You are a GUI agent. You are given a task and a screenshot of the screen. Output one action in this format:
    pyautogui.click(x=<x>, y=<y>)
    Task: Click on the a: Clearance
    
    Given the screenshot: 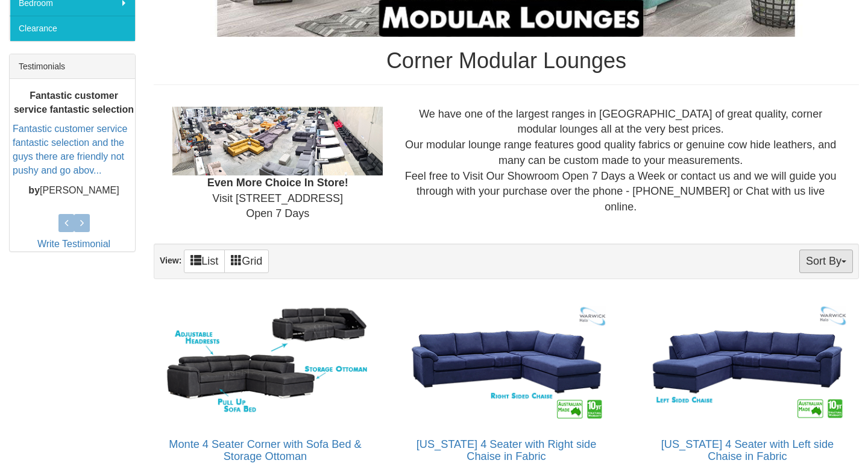 What is the action you would take?
    pyautogui.click(x=72, y=28)
    